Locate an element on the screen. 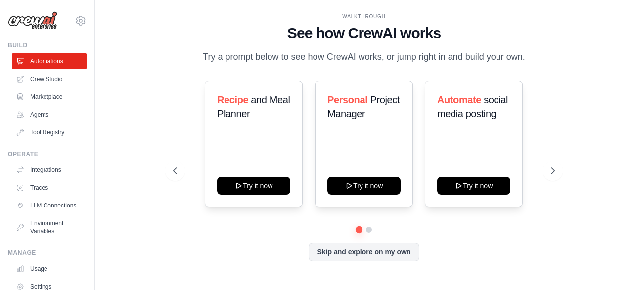 This screenshot has width=633, height=290. a: Marketplace is located at coordinates (49, 97).